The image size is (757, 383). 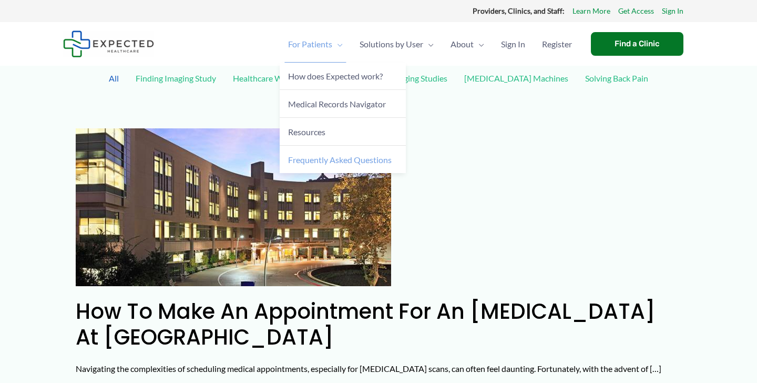 I want to click on img: Expected Healthcare Logo - side, dark font, small, so click(x=108, y=44).